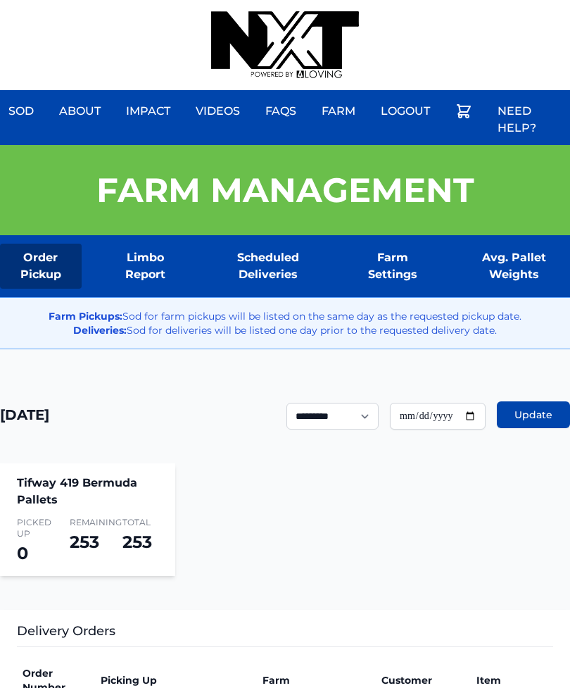  Describe the element at coordinates (534, 415) in the screenshot. I see `button: Update` at that location.